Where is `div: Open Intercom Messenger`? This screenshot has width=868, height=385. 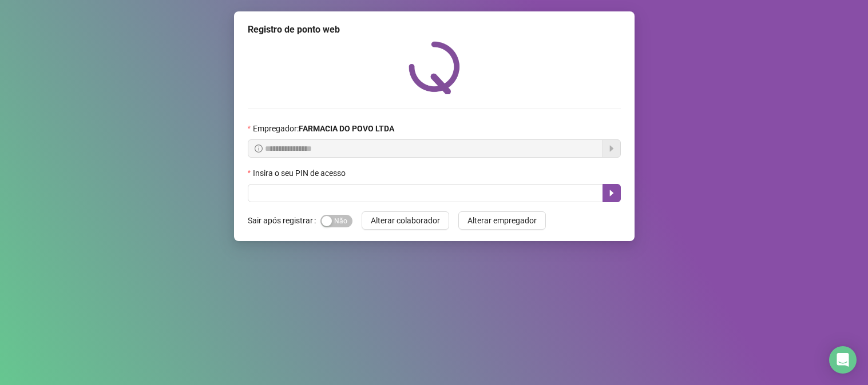
div: Open Intercom Messenger is located at coordinates (843, 360).